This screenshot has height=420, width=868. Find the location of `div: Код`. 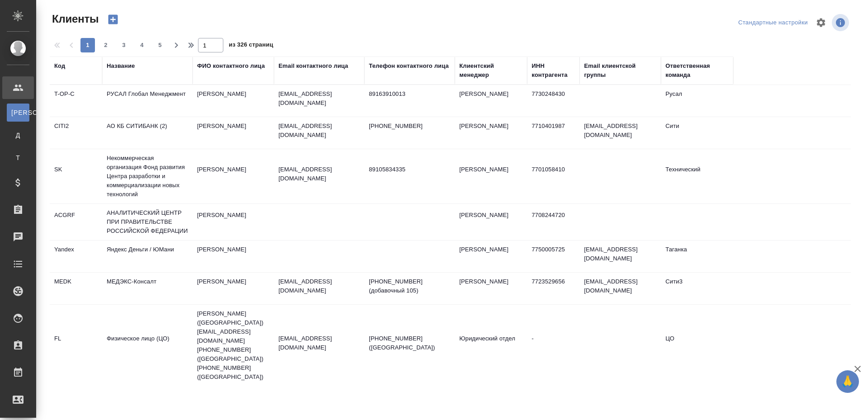

div: Код is located at coordinates (60, 66).